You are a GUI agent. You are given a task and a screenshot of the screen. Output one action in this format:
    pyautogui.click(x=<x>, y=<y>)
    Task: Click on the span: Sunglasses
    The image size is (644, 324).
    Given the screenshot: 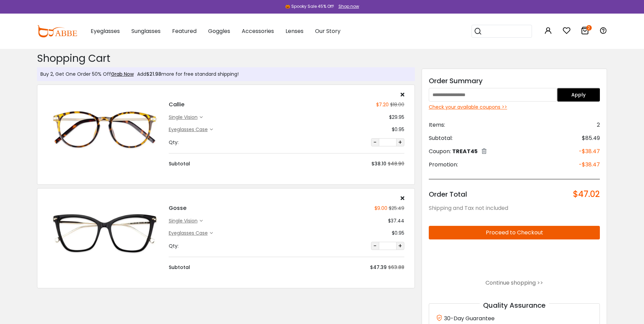 What is the action you would take?
    pyautogui.click(x=146, y=31)
    